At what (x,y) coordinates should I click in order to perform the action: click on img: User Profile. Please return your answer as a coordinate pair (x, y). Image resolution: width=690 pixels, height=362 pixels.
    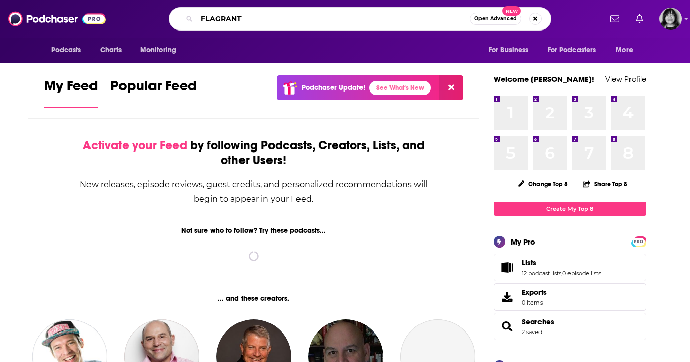
    Looking at the image, I should click on (671, 19).